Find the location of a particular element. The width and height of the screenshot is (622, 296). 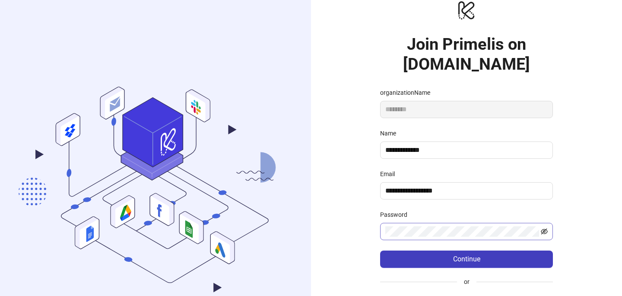

button: Continue is located at coordinates (467, 259).